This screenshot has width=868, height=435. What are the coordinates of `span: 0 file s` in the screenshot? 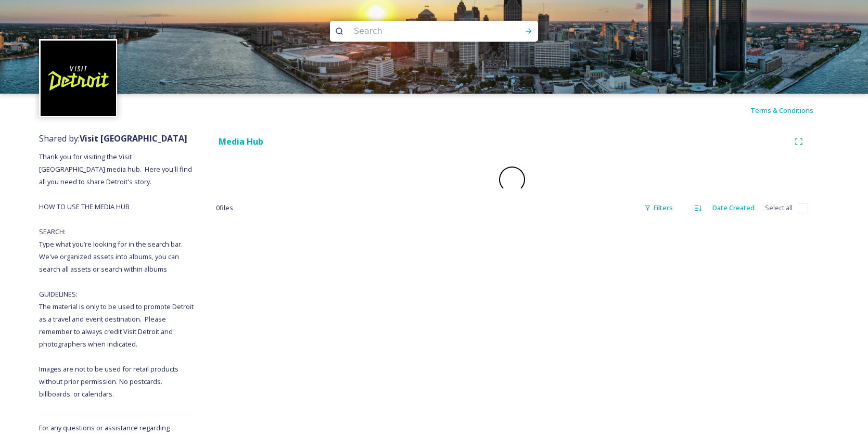 It's located at (224, 207).